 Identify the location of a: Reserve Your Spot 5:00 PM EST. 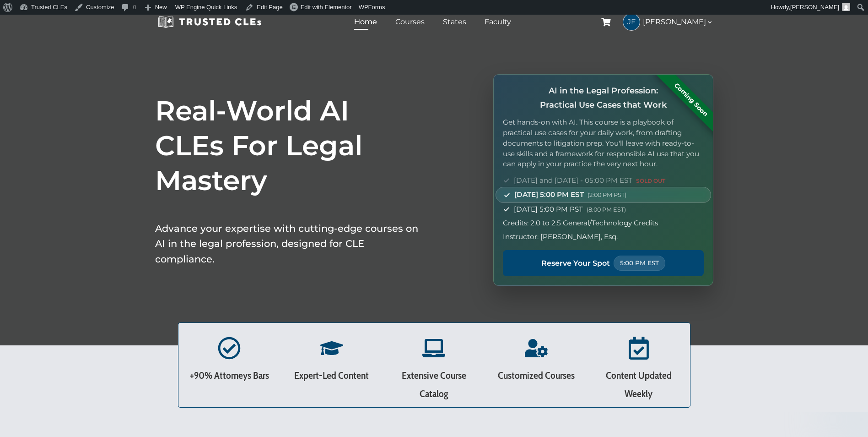
(603, 263).